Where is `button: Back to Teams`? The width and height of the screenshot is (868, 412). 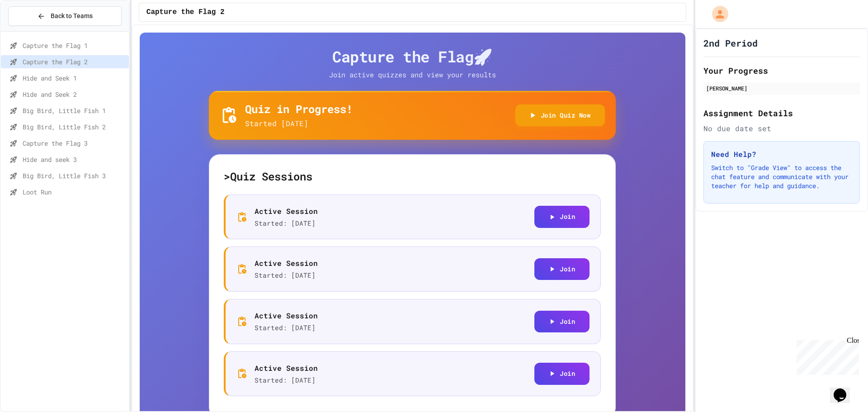
button: Back to Teams is located at coordinates (64, 16).